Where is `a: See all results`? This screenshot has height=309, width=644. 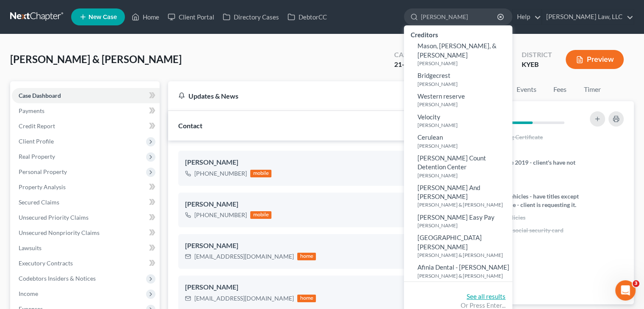 a: See all results is located at coordinates (486, 296).